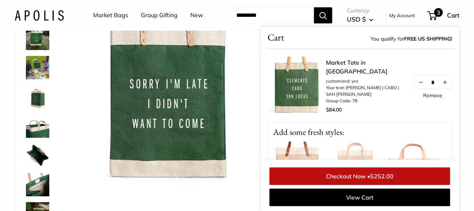 Image resolution: width=474 pixels, height=211 pixels. What do you see at coordinates (38, 126) in the screenshot?
I see `a: description_Take it anywhere with easy-grip handles.` at bounding box center [38, 126].